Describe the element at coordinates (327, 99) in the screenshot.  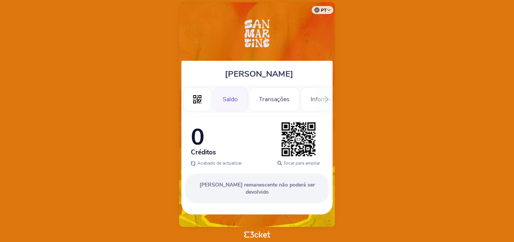
I see `div: Informações` at that location.